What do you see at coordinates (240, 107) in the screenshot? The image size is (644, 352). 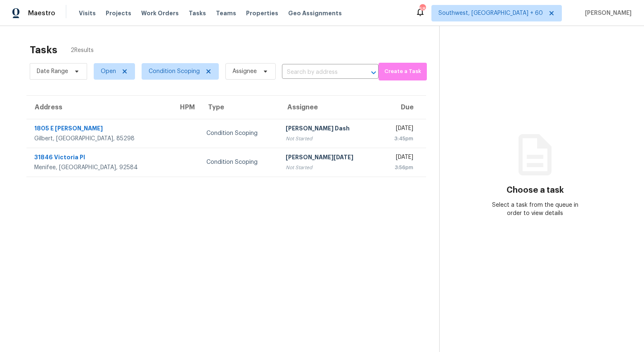 I see `th: Type` at bounding box center [240, 107].